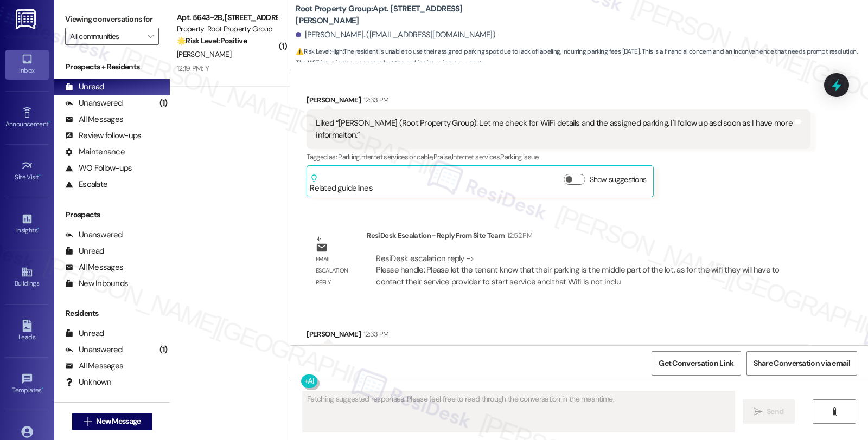 This screenshot has width=868, height=440. What do you see at coordinates (226, 29) in the screenshot?
I see `div: Property: Root Property Group` at bounding box center [226, 29].